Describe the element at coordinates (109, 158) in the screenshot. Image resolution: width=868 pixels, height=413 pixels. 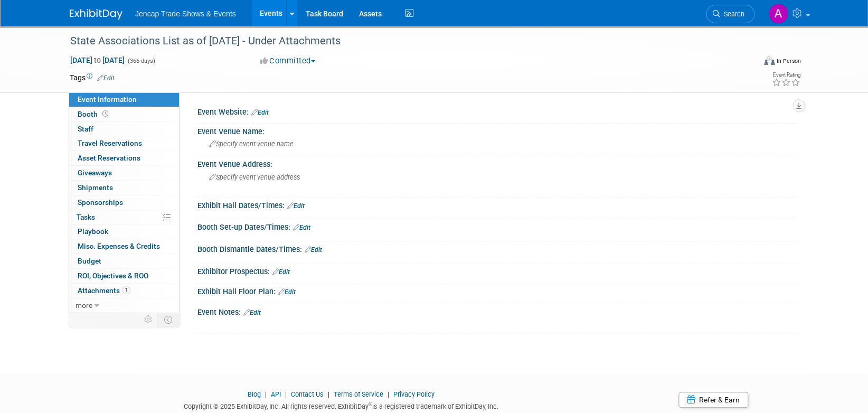
I see `span: Asset Reservations` at that location.